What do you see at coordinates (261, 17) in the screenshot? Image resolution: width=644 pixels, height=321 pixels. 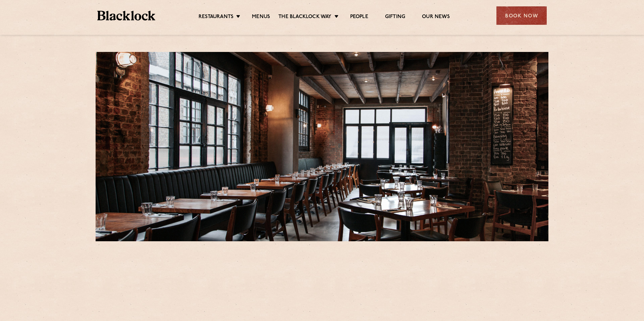 I see `a: Menus` at bounding box center [261, 17].